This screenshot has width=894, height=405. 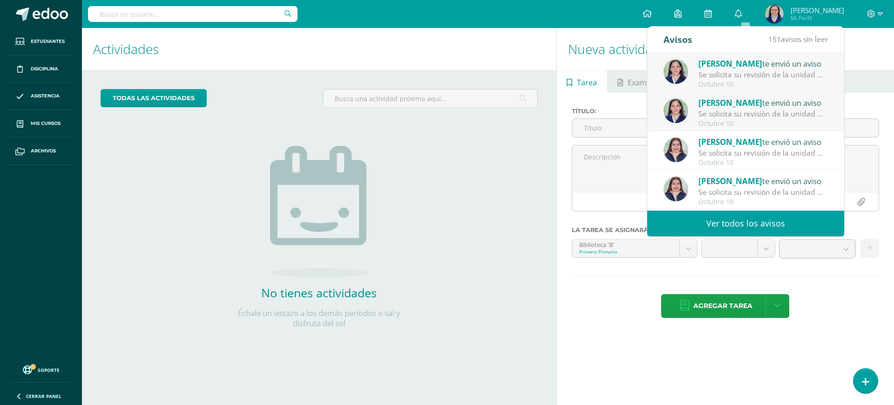 I want to click on span: Mi Perfil, so click(x=817, y=18).